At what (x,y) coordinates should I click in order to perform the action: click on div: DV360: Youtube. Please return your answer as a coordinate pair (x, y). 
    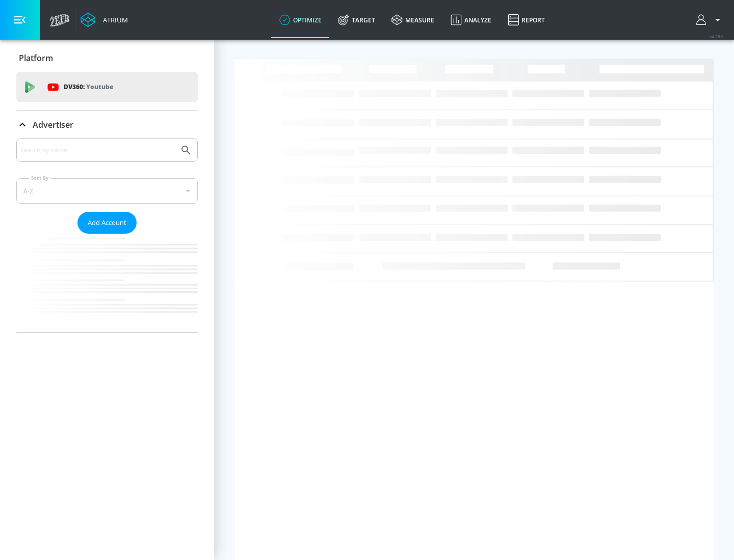
    Looking at the image, I should click on (107, 87).